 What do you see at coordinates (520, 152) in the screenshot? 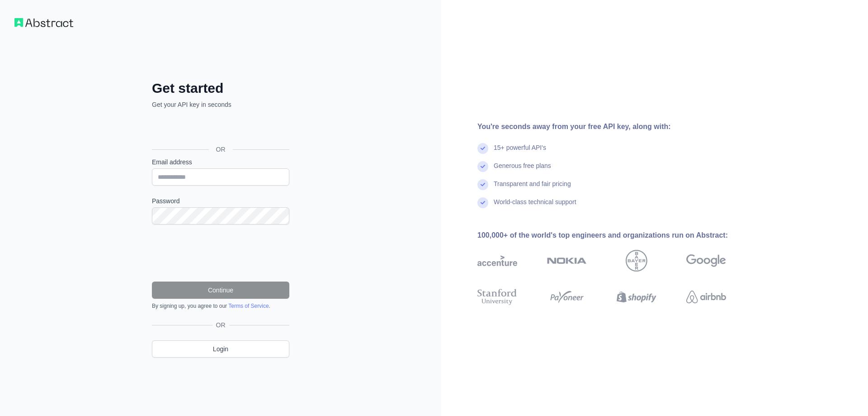
I see `div: 15+ powerful API's` at bounding box center [520, 152].